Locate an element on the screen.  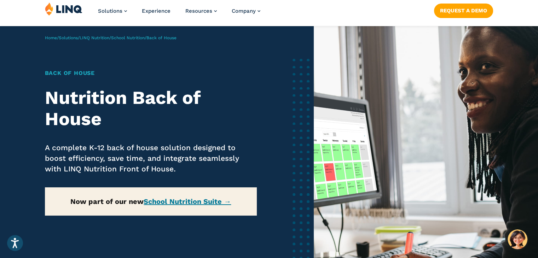
a: Company is located at coordinates (246, 11).